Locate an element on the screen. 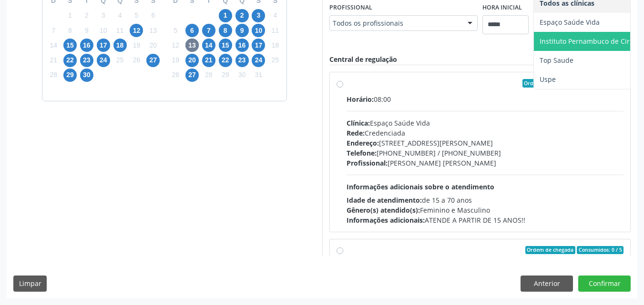 The width and height of the screenshot is (644, 305). span: segunda-feira, 1 de setembro de 2025 is located at coordinates (70, 16).